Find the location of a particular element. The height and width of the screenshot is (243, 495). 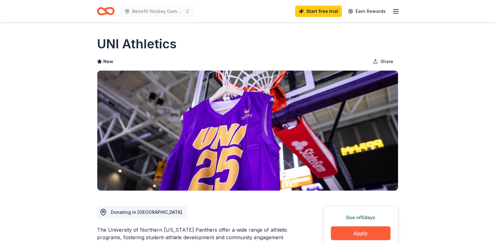

a: Home is located at coordinates (106, 11).